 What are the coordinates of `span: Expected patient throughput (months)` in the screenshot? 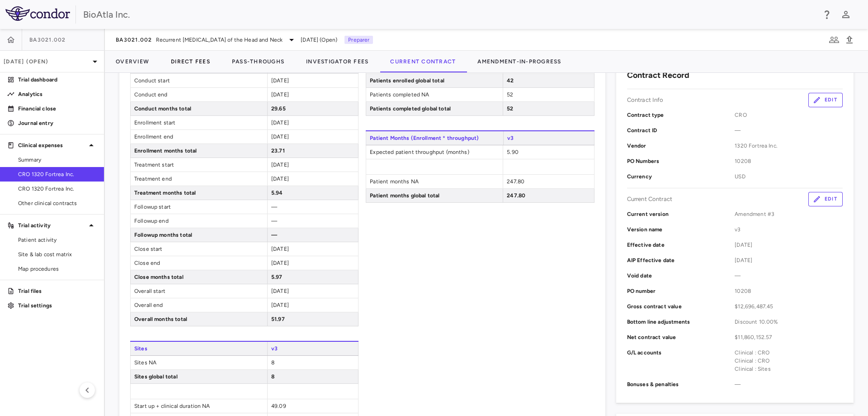 It's located at (435, 152).